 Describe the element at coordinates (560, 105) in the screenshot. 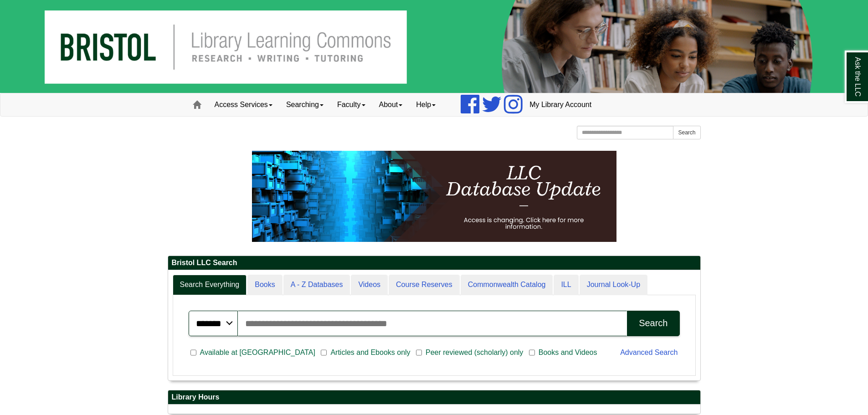

I see `a: My Library Account` at that location.